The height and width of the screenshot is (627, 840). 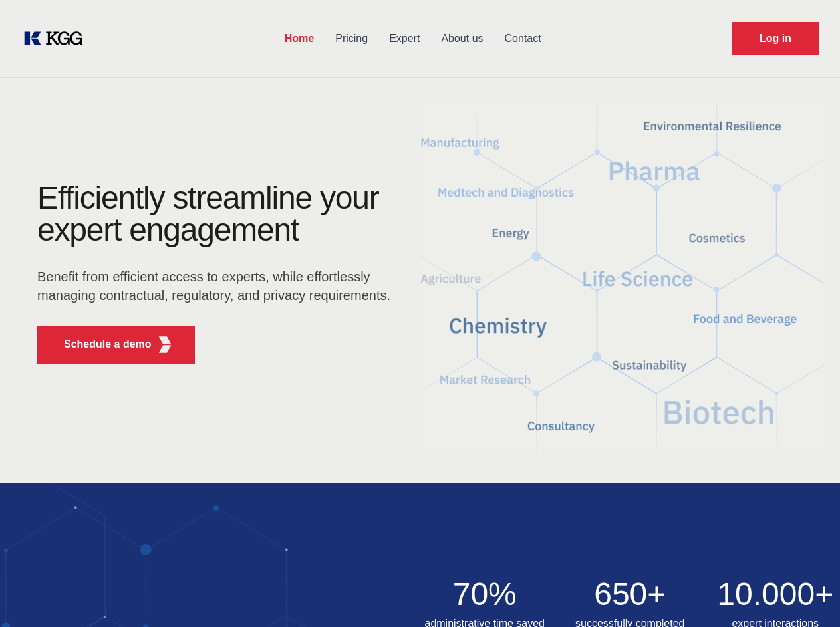 What do you see at coordinates (218, 214) in the screenshot?
I see `h1: Efficiently streamline your expert engagement` at bounding box center [218, 214].